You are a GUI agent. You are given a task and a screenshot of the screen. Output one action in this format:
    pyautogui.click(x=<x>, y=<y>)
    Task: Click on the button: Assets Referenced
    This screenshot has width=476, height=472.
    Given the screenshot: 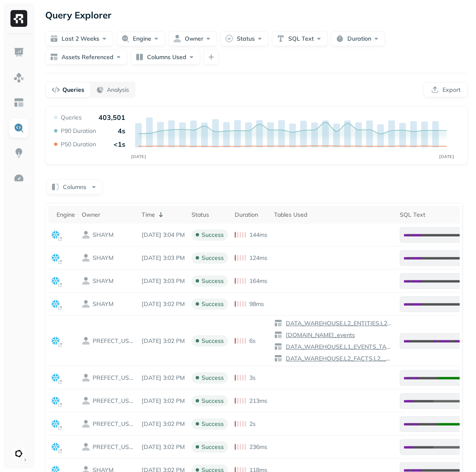 What is the action you would take?
    pyautogui.click(x=86, y=57)
    